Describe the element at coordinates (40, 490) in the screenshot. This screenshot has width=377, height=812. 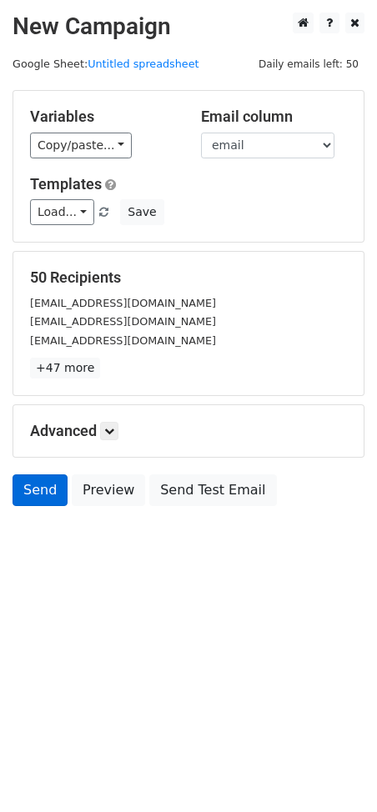
I see `a: Send` at that location.